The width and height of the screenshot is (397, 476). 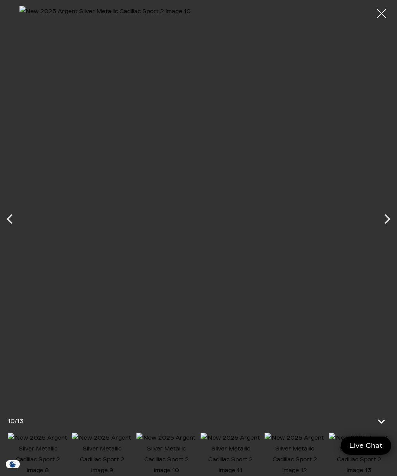 I want to click on section: Click to Open Cookie Consent Modal, so click(x=13, y=464).